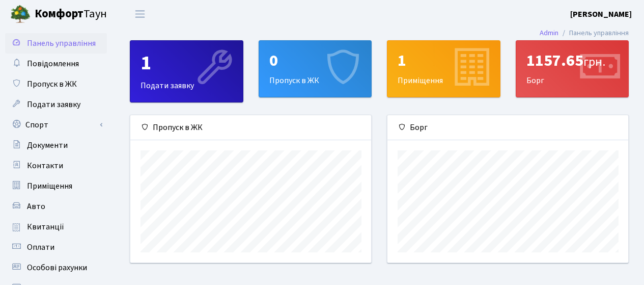 The width and height of the screenshot is (644, 285). Describe the element at coordinates (186, 71) in the screenshot. I see `a: 1Подати заявку` at that location.